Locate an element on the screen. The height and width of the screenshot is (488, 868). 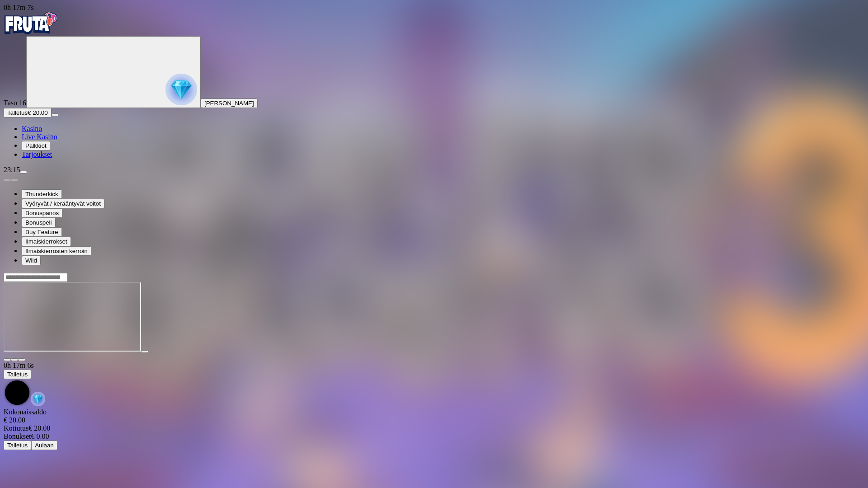
a: Live Kasino is located at coordinates (40, 137).